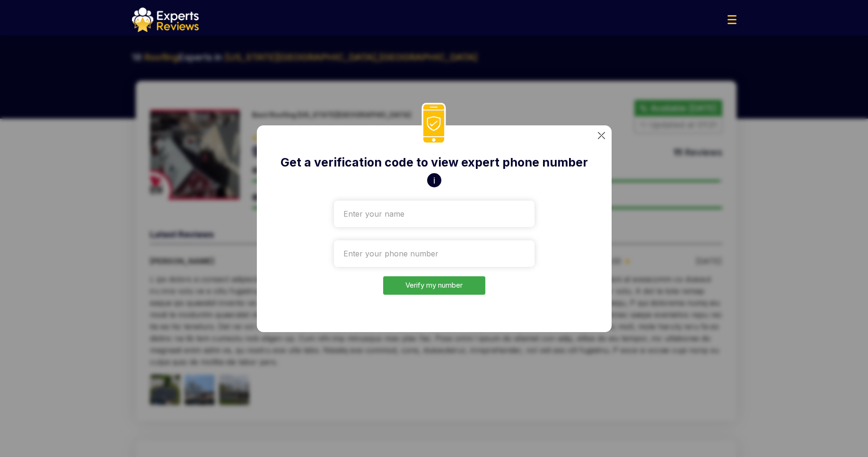 Image resolution: width=868 pixels, height=457 pixels. I want to click on input: Enter your phone number, so click(434, 254).